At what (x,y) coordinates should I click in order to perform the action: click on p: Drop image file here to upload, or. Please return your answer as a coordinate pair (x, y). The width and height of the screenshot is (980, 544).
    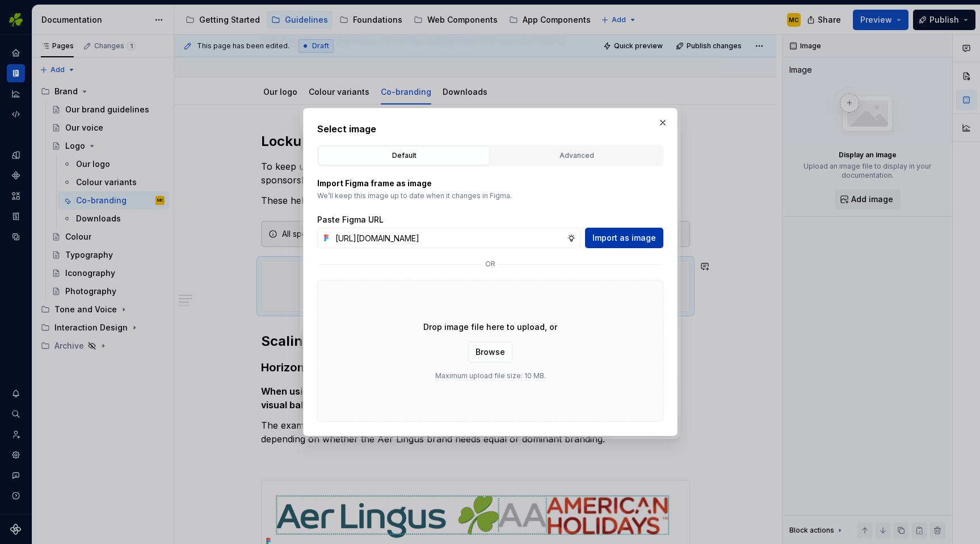
    Looking at the image, I should click on (490, 327).